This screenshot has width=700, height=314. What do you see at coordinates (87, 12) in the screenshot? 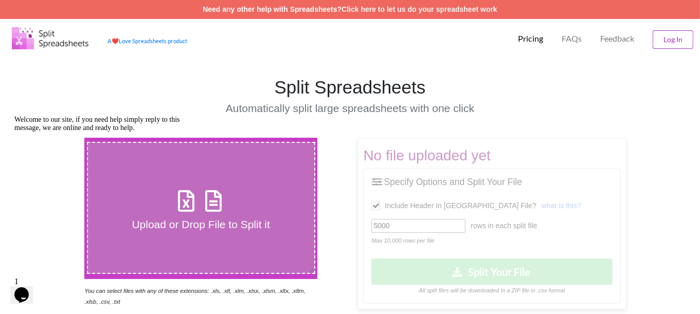
I see `span: Welcome to our site, if you need help simply reply to this message, we are online and ready to help.` at bounding box center [87, 12].